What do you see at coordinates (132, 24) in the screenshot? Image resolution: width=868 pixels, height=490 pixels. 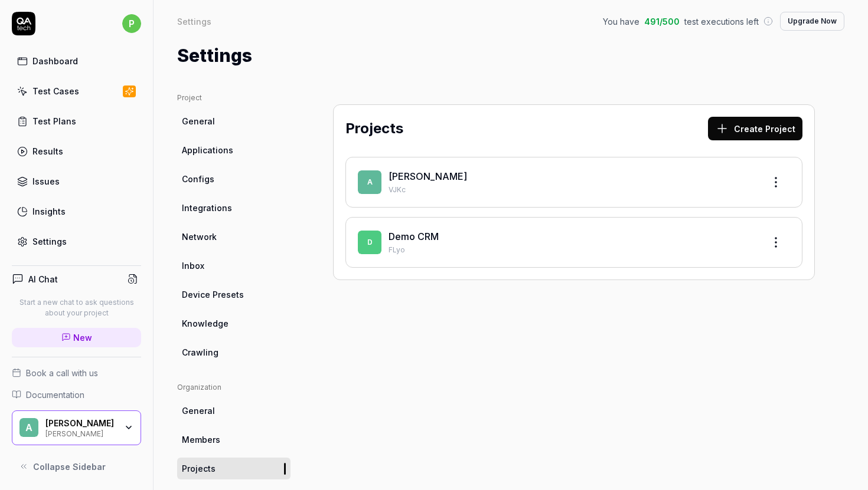 I see `span: p` at bounding box center [132, 24].